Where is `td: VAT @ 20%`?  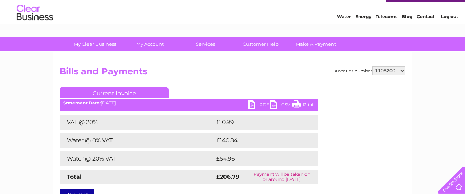 td: VAT @ 20% is located at coordinates (137, 122).